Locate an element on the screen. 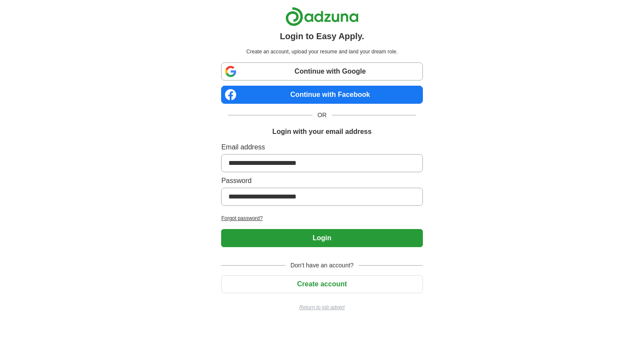 The height and width of the screenshot is (344, 644). label: Email address is located at coordinates (321, 148).